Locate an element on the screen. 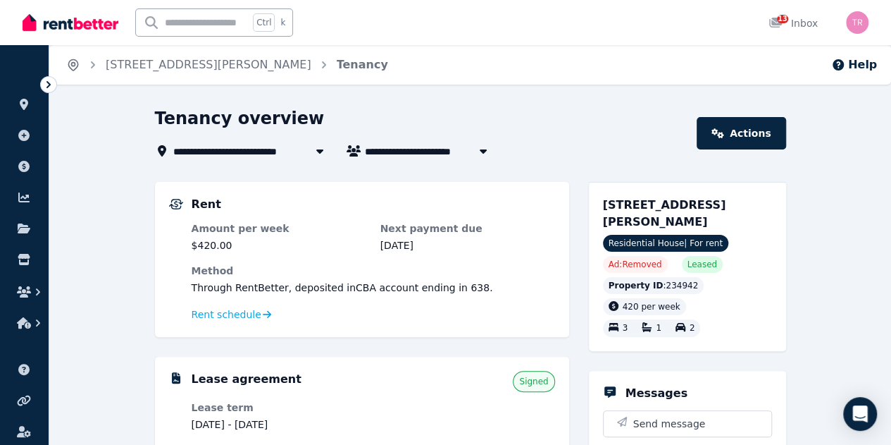 The height and width of the screenshot is (445, 891). button: Help is located at coordinates (854, 65).